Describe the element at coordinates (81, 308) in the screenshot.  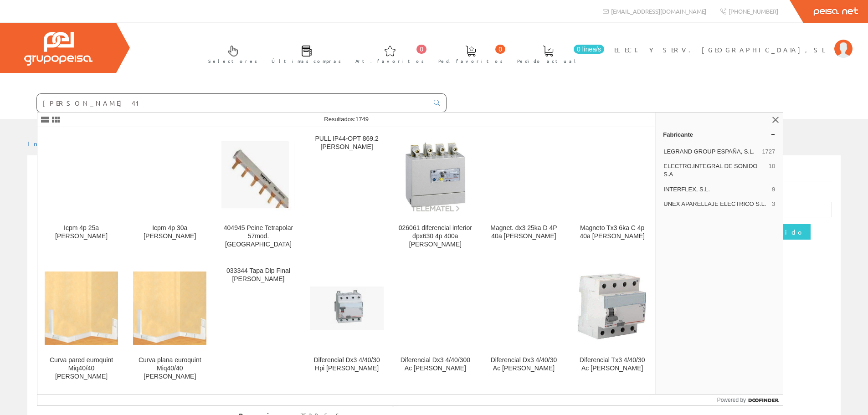
I see `img: Curva pared euroquint Miq40/40 Legrand` at that location.